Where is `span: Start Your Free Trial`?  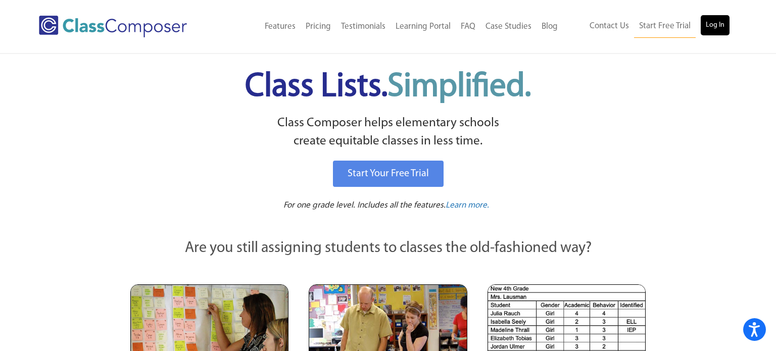
span: Start Your Free Trial is located at coordinates (388, 174).